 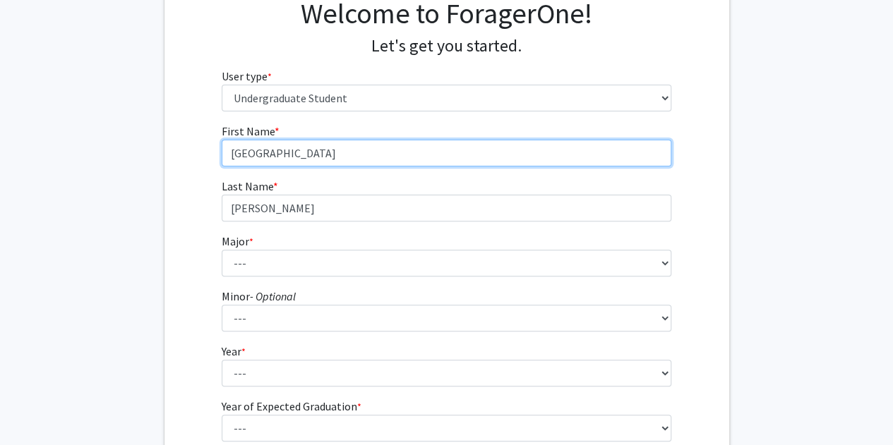 I want to click on label: Year of Expected Graduation, so click(x=291, y=406).